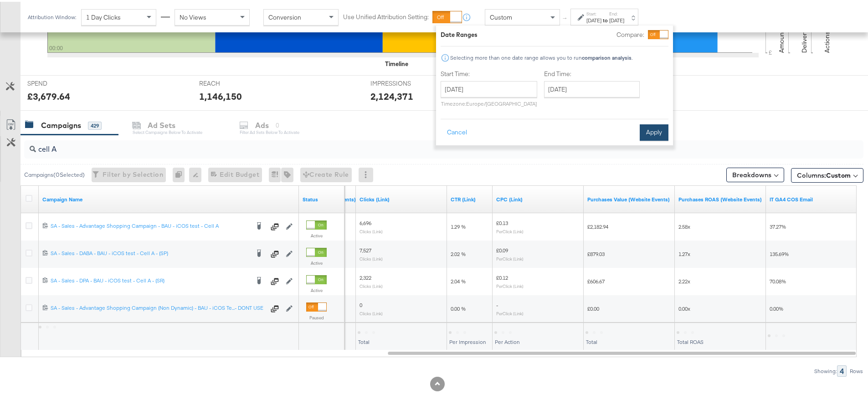 This screenshot has width=868, height=415. I want to click on div: Campaigns, so click(61, 124).